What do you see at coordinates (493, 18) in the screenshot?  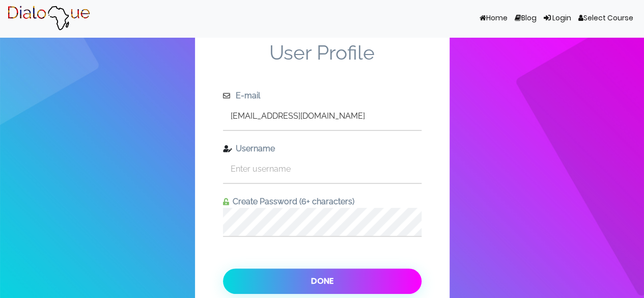 I see `a: Home` at bounding box center [493, 18].